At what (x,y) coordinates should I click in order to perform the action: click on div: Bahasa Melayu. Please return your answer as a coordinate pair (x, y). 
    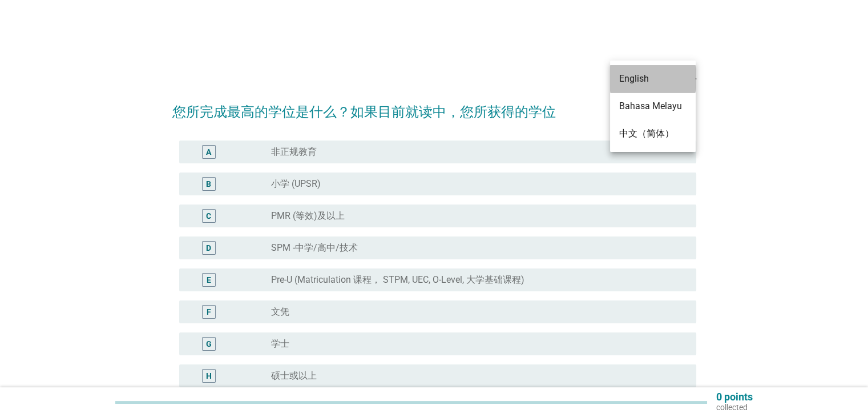
    Looking at the image, I should click on (653, 106).